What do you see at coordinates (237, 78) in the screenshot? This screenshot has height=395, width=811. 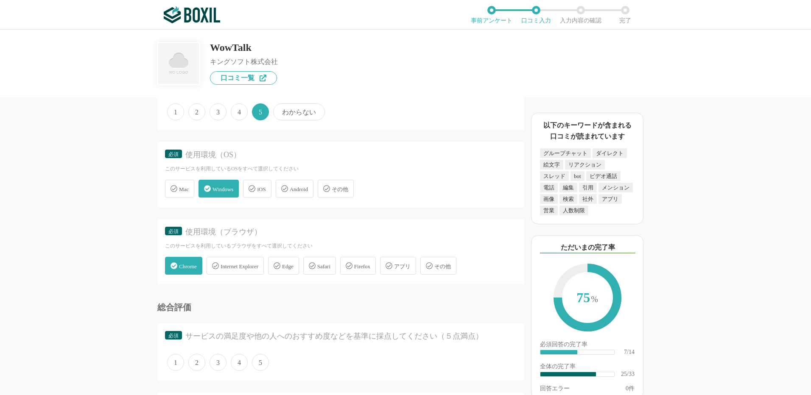 I see `span: 口コミ一覧` at bounding box center [237, 78].